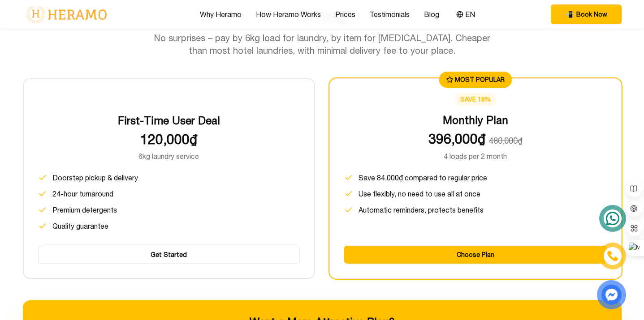  I want to click on span: Save 84,000₫ compared to regular price, so click(423, 178).